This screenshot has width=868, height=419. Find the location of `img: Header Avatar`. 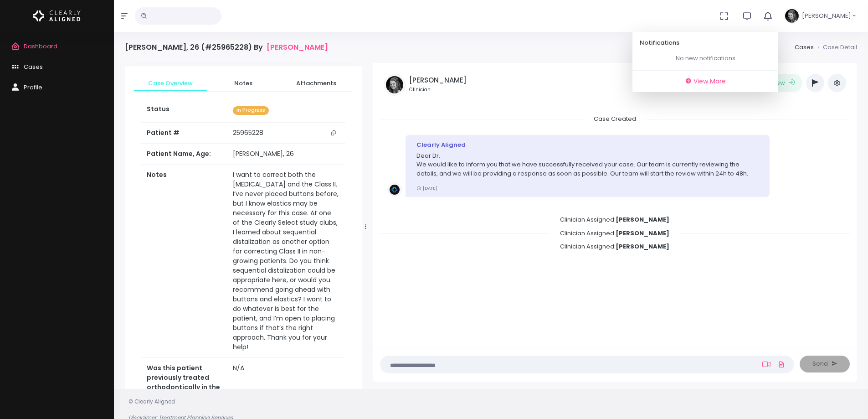

img: Header Avatar is located at coordinates (792, 16).